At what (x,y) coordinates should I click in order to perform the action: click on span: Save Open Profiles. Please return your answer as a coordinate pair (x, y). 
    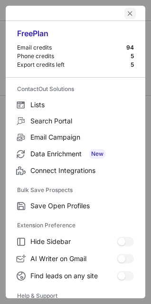
    Looking at the image, I should click on (82, 206).